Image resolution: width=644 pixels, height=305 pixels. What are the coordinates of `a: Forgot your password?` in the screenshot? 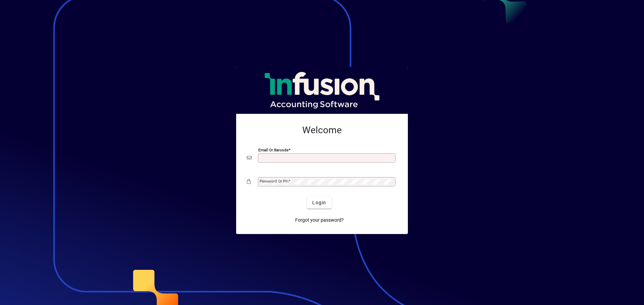 It's located at (319, 220).